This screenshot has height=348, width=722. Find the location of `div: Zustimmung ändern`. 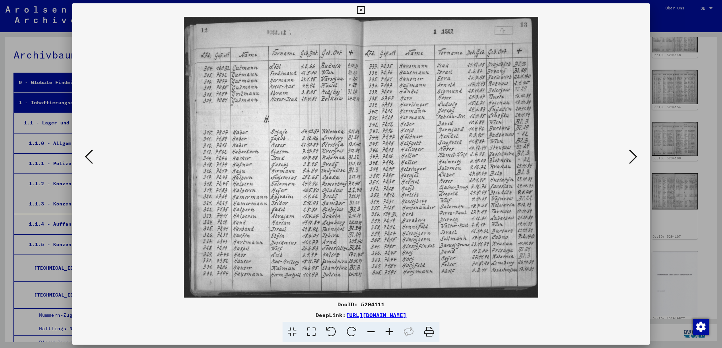

div: Zustimmung ändern is located at coordinates (700, 327).